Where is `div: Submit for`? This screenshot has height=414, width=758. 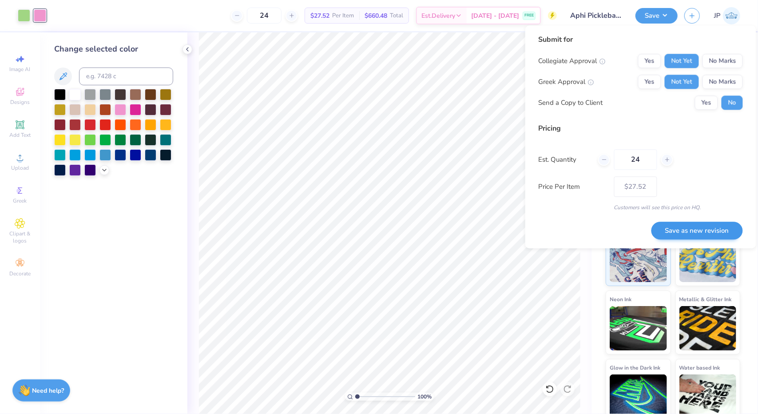 div: Submit for is located at coordinates (641, 40).